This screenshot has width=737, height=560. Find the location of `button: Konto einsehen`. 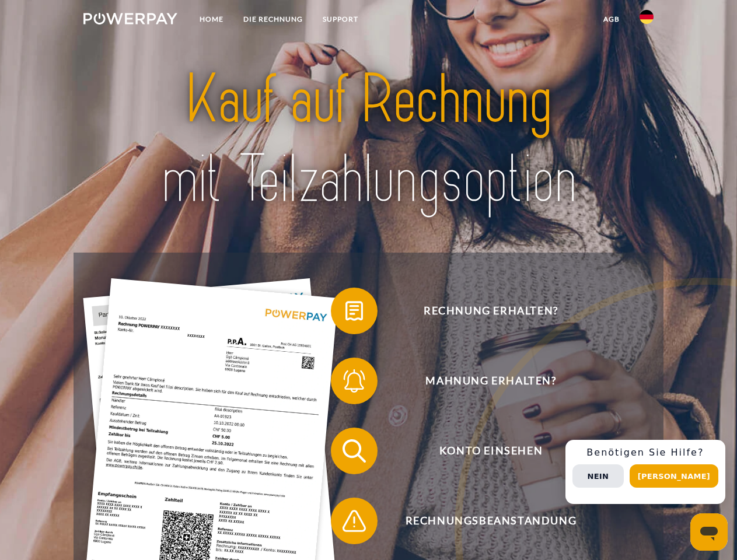

button: Konto einsehen is located at coordinates (483, 451).